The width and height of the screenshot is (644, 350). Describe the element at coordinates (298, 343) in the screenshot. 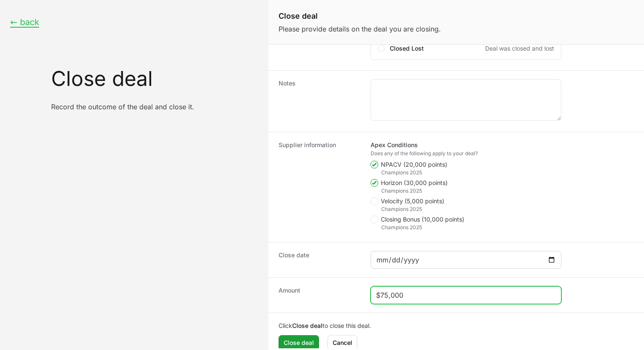

I see `span: Close deal` at that location.